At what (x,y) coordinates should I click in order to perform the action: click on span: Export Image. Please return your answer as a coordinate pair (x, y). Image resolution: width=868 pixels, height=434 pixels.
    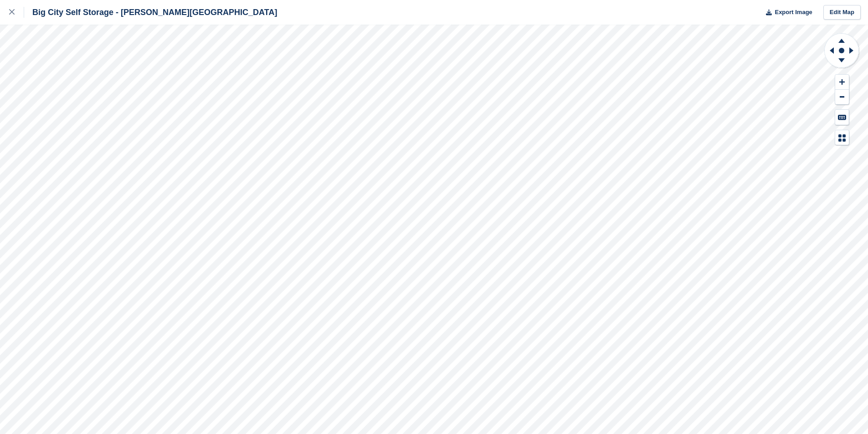
    Looking at the image, I should click on (793, 12).